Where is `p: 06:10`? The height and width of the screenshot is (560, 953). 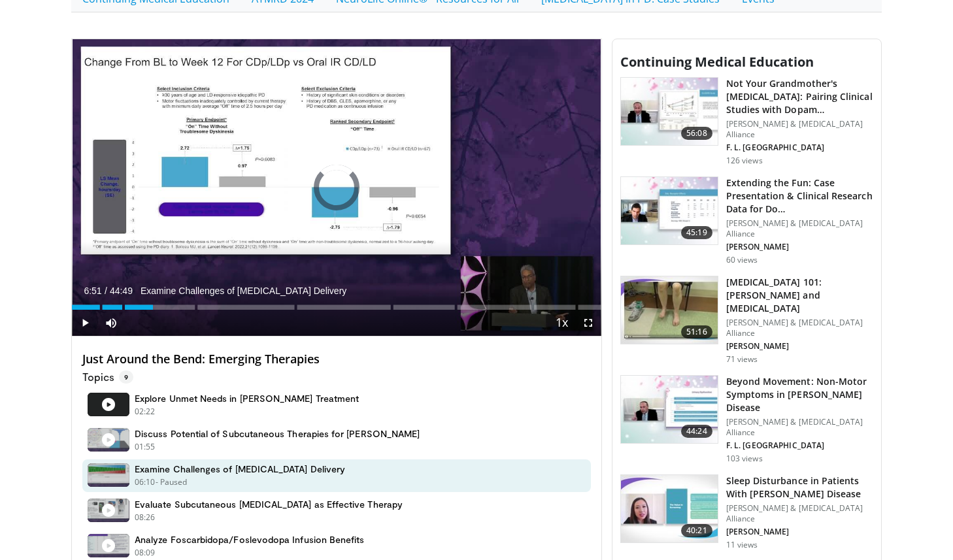 p: 06:10 is located at coordinates (145, 482).